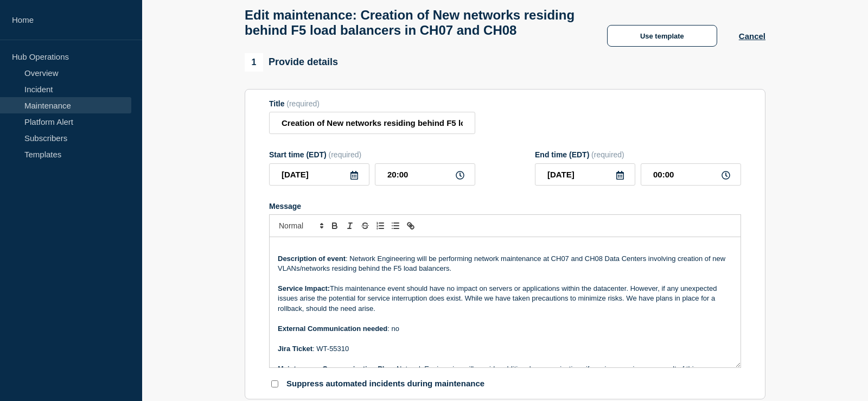 This screenshot has width=868, height=401. I want to click on span: Font size, so click(300, 226).